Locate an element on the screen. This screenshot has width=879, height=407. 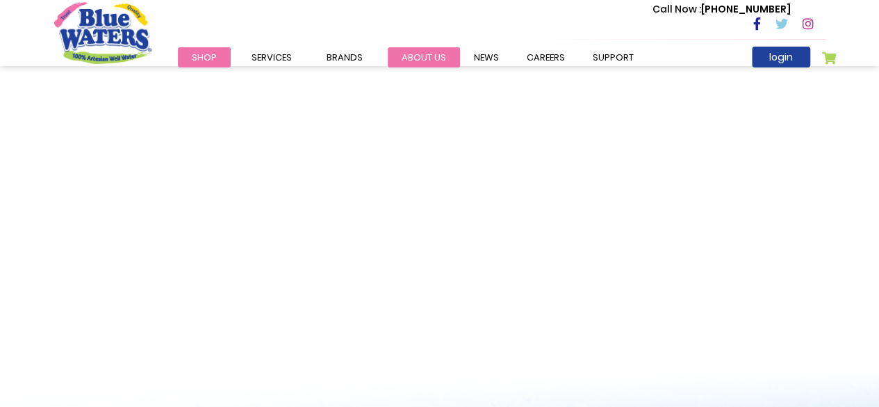
a: store logo is located at coordinates (103, 33).